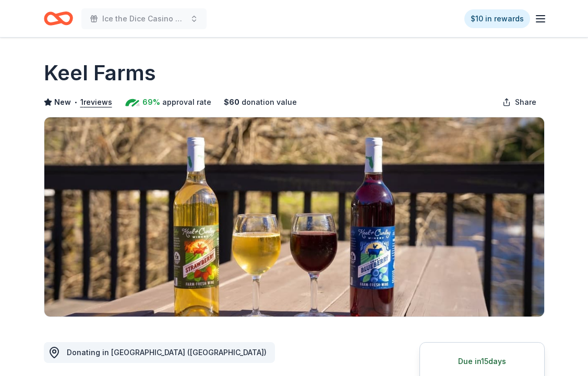  What do you see at coordinates (58, 19) in the screenshot?
I see `a: Home` at bounding box center [58, 19].